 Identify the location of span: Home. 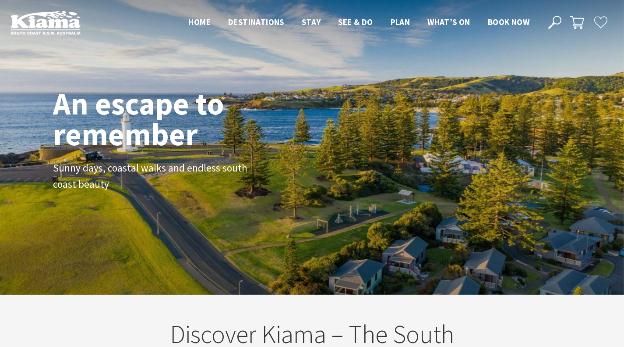
(199, 22).